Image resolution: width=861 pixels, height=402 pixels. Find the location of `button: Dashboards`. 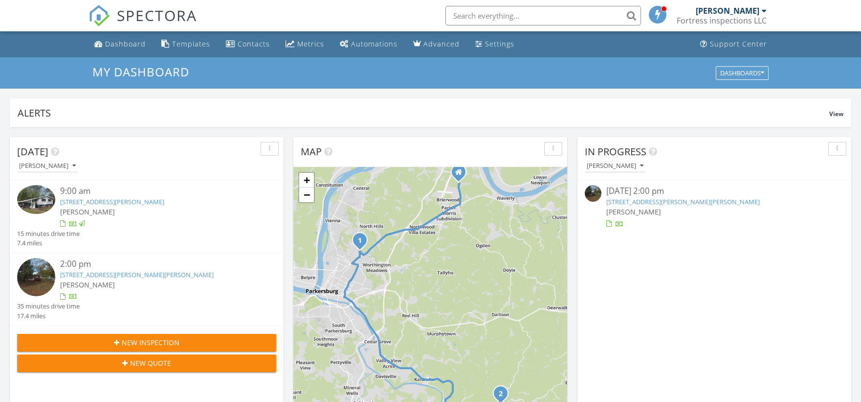

button: Dashboards is located at coordinates (742, 73).